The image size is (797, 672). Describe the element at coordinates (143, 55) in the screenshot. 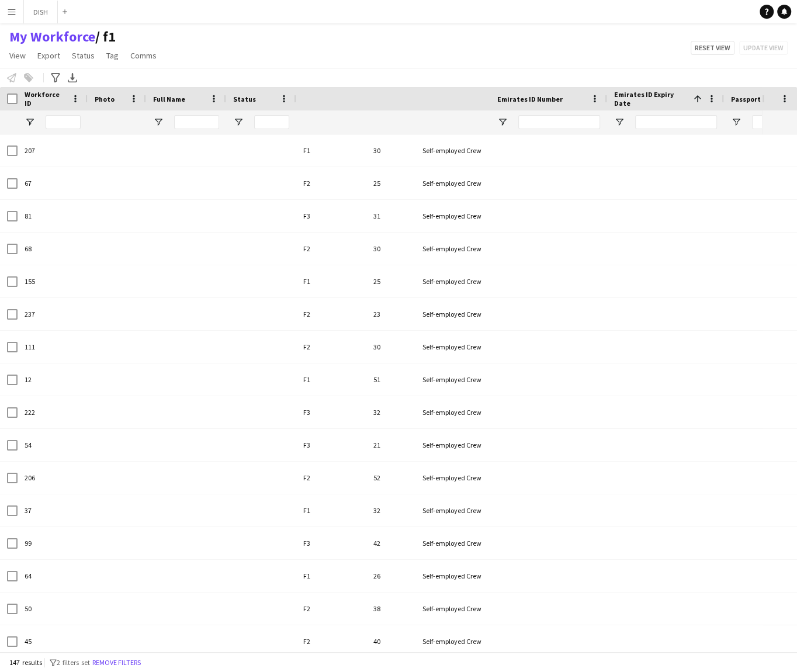

I see `a: Comms` at that location.